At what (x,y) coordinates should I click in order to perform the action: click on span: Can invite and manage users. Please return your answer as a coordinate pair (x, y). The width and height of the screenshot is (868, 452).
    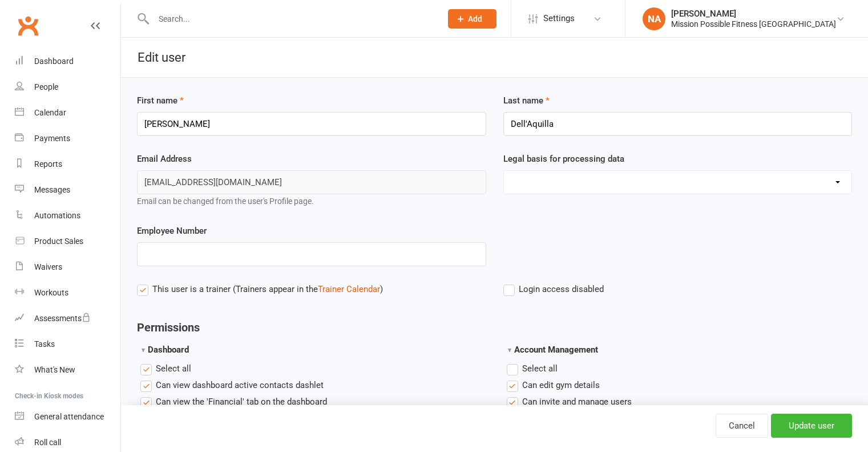
    Looking at the image, I should click on (577, 401).